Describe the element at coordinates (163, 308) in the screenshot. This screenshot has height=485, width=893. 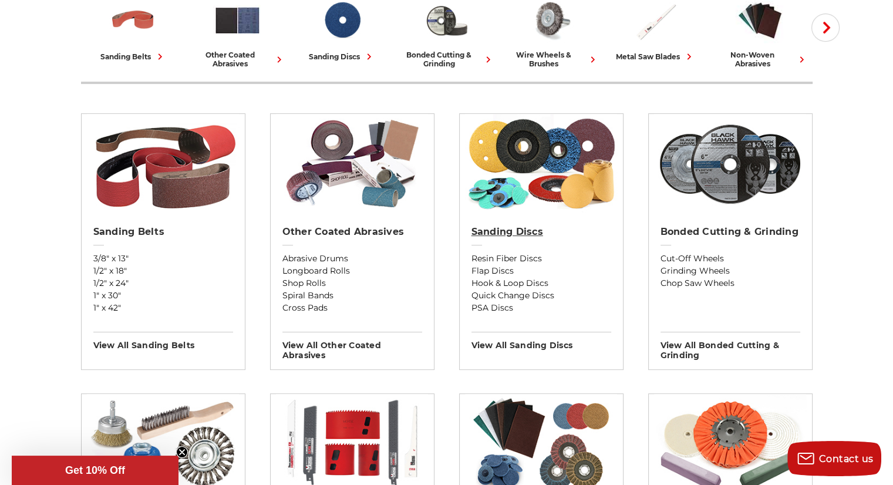
I see `a: 1" x 42"` at that location.